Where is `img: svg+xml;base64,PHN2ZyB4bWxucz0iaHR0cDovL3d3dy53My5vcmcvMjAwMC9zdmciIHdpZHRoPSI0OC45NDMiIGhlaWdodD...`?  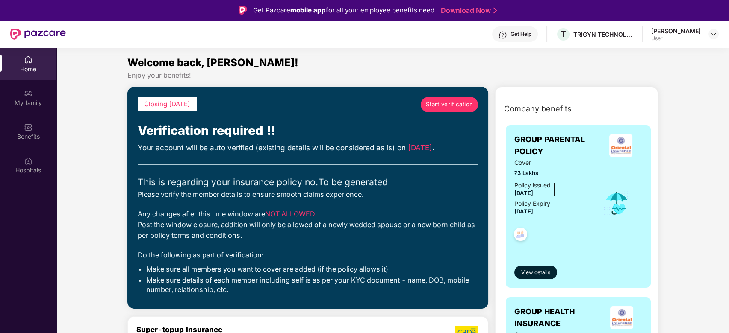 img: svg+xml;base64,PHN2ZyB4bWxucz0iaHR0cDovL3d3dy53My5vcmcvMjAwMC9zdmciIHdpZHRoPSI0OC45NDMiIGhlaWdodD... is located at coordinates (520, 235).